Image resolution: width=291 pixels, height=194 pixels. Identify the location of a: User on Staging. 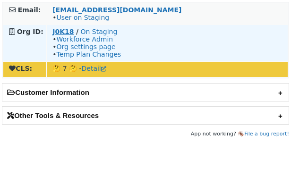
(83, 17).